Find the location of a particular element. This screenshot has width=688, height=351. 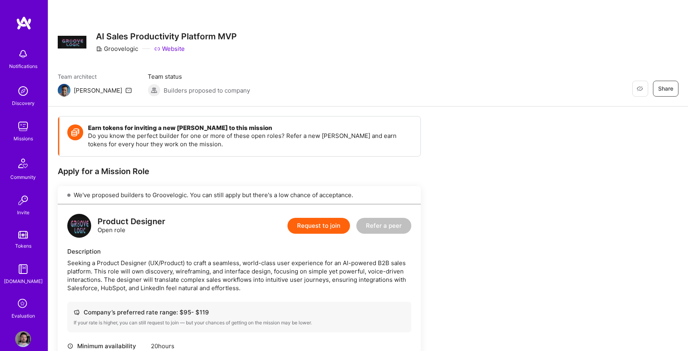

img: bell is located at coordinates (23, 54).